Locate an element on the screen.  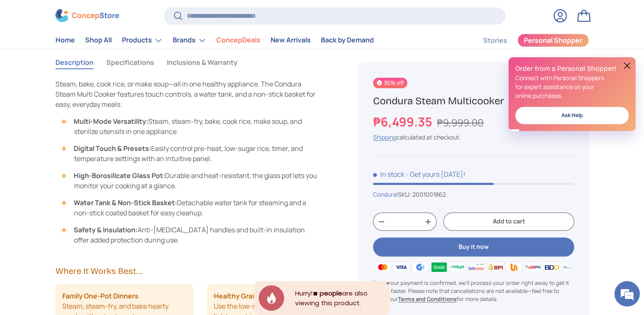
a: Shipping is located at coordinates (385, 137).